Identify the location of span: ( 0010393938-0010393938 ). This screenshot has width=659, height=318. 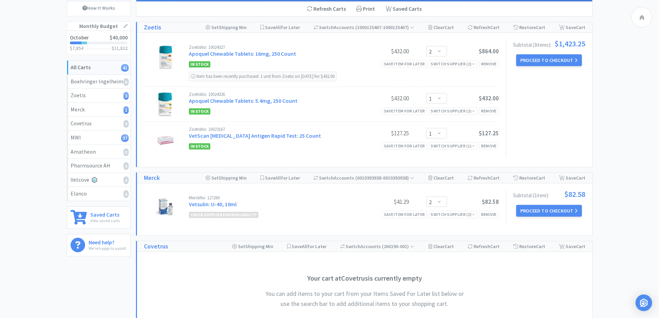
(384, 178).